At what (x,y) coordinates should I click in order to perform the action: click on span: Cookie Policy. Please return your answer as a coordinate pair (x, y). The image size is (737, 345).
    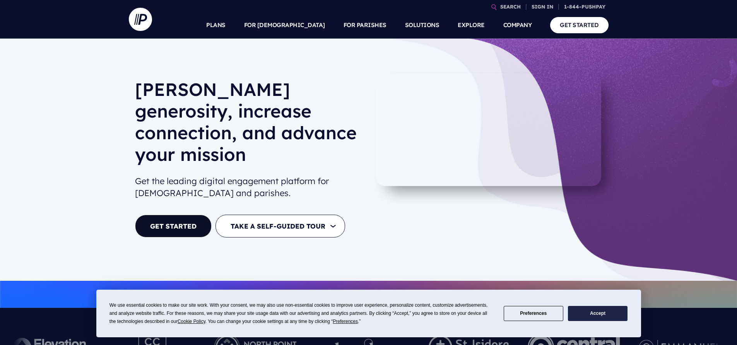
    Looking at the image, I should click on (191, 321).